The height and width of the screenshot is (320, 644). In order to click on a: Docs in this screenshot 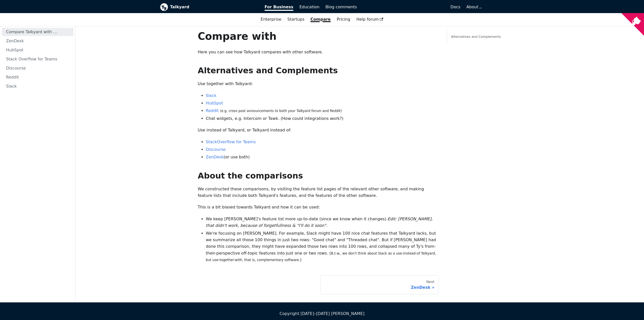, I will do `click(412, 7)`.